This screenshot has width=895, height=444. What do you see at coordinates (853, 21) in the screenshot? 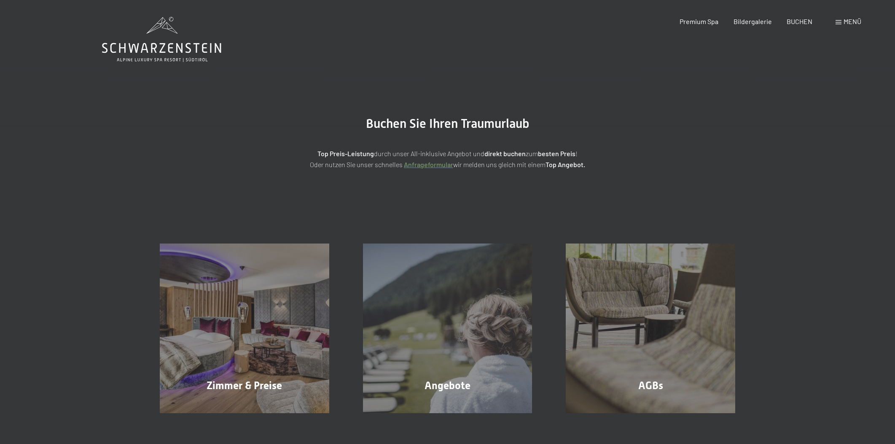
I see `span: Menü` at bounding box center [853, 21].